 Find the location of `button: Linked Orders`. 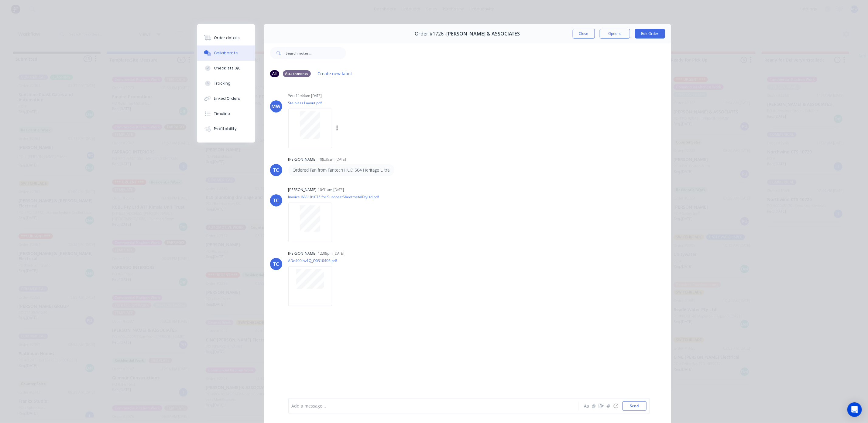

button: Linked Orders is located at coordinates (226, 99).